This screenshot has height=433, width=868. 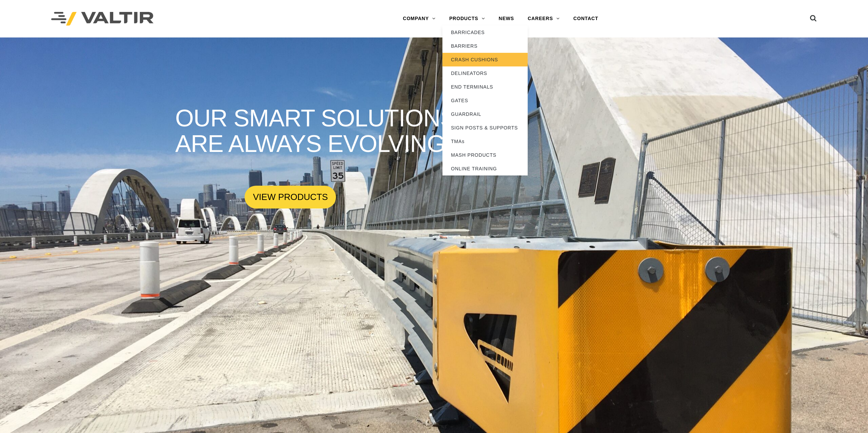 I want to click on a: GATES, so click(x=485, y=100).